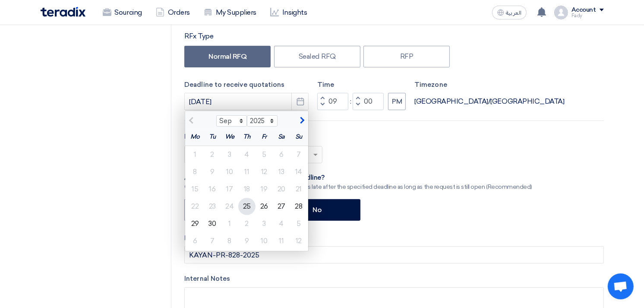 This screenshot has width=644, height=308. What do you see at coordinates (281, 189) in the screenshot?
I see `div: 20` at bounding box center [281, 189].